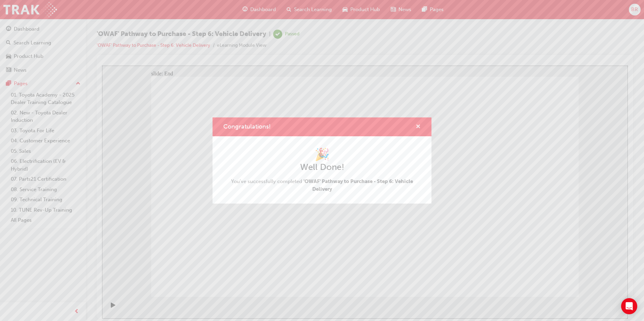  I want to click on h2: Well Done!, so click(322, 167).